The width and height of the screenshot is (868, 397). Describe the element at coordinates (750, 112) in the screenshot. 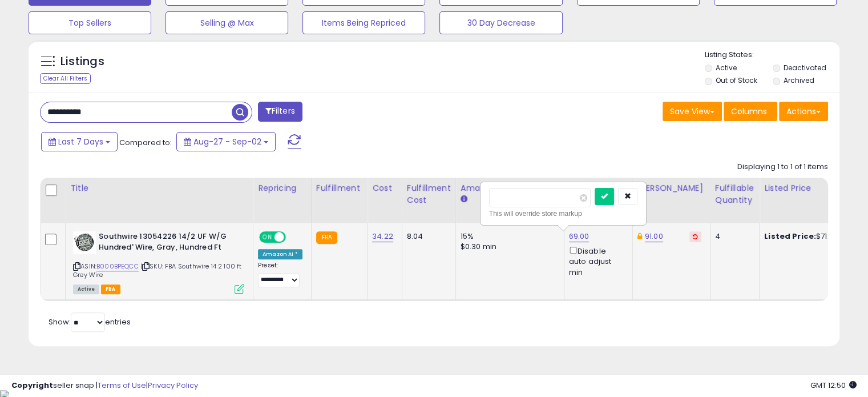

I see `button: Columns` at that location.